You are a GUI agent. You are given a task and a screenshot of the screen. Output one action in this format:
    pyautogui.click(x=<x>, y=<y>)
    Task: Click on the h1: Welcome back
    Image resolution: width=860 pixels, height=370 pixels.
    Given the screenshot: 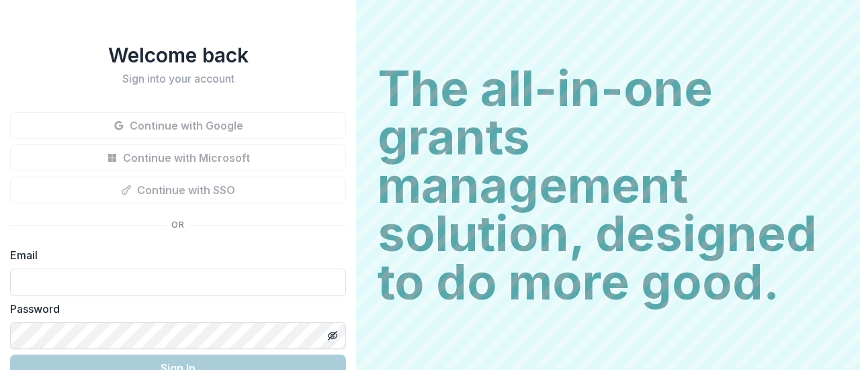 What is the action you would take?
    pyautogui.click(x=178, y=55)
    